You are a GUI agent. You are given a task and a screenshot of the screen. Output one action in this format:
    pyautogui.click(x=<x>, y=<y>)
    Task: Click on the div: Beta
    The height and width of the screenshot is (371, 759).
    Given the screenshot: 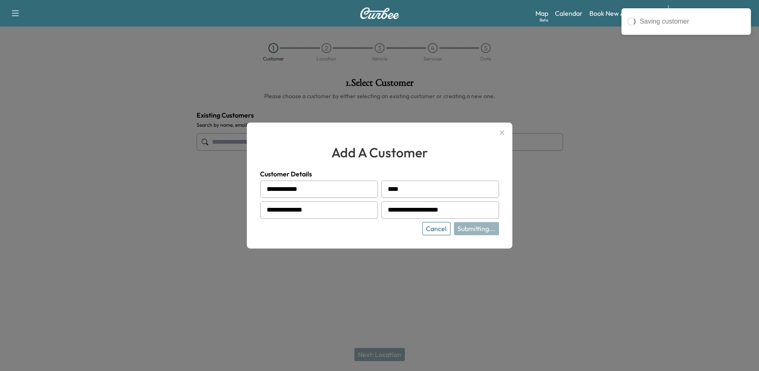 What is the action you would take?
    pyautogui.click(x=544, y=20)
    